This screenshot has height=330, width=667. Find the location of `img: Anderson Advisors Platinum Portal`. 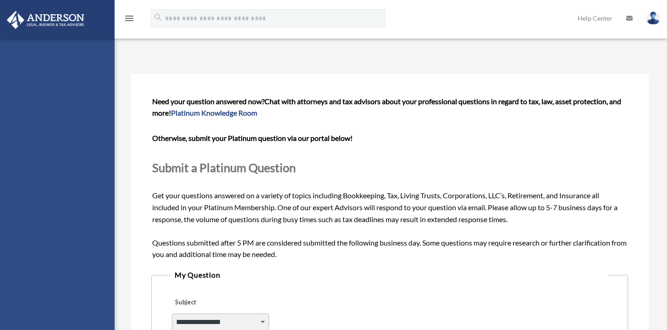

img: Anderson Advisors Platinum Portal is located at coordinates (45, 20).